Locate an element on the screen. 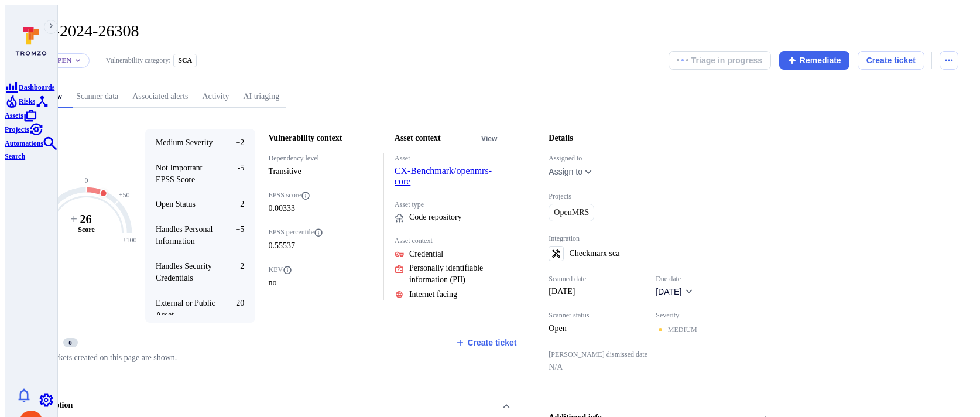 The image size is (980, 417). div: Medium is located at coordinates (683, 330).